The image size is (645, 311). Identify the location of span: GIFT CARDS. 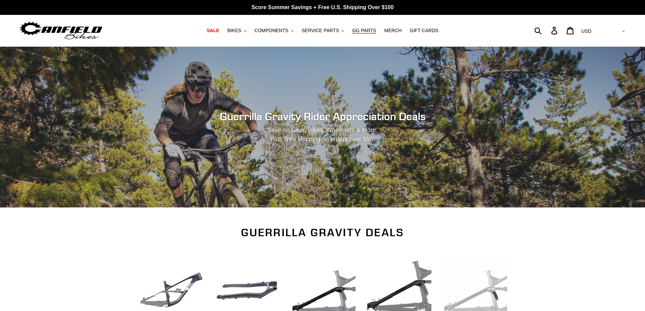
(424, 30).